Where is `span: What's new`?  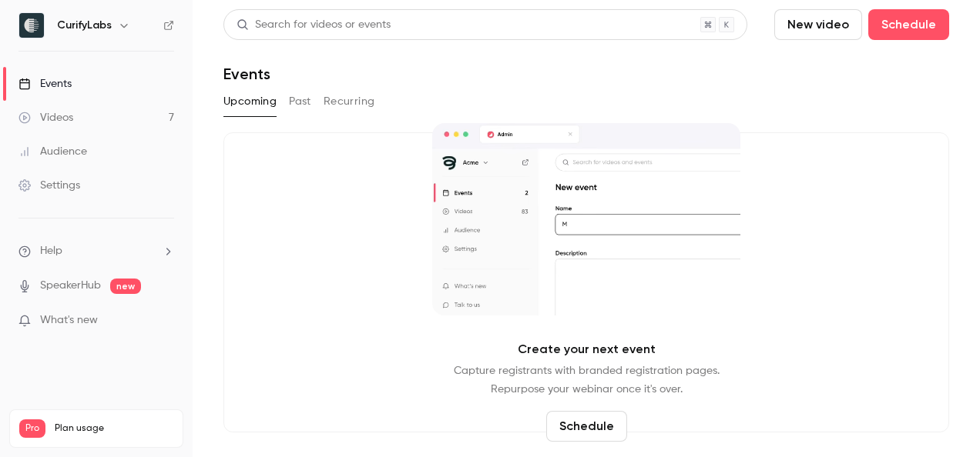 span: What's new is located at coordinates (69, 320).